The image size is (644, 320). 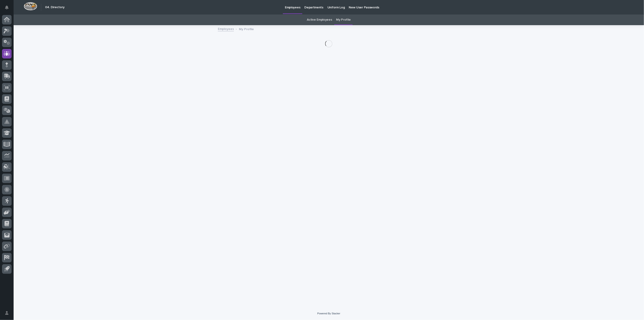 What do you see at coordinates (7, 8) in the screenshot?
I see `button: Notifications` at bounding box center [7, 8].